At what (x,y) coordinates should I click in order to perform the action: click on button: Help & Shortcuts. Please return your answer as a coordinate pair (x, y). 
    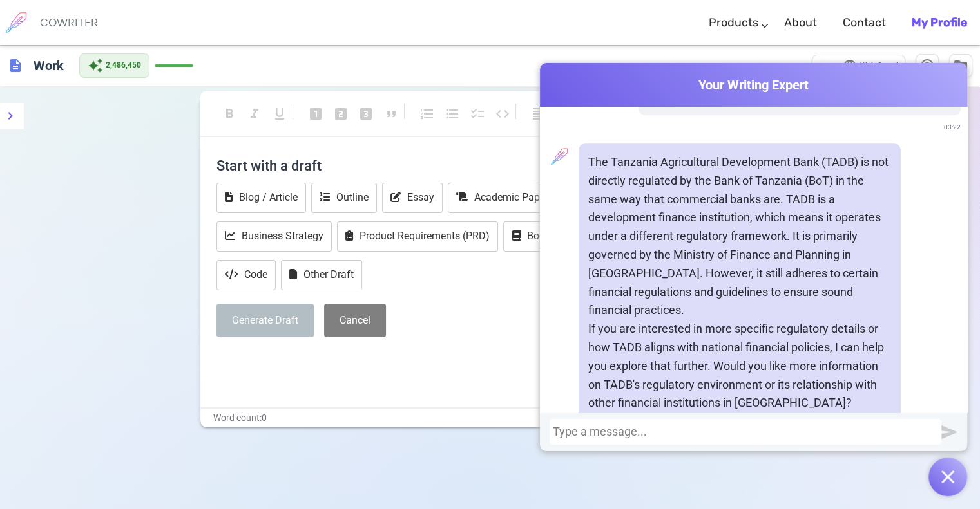
    Looking at the image, I should click on (928, 65).